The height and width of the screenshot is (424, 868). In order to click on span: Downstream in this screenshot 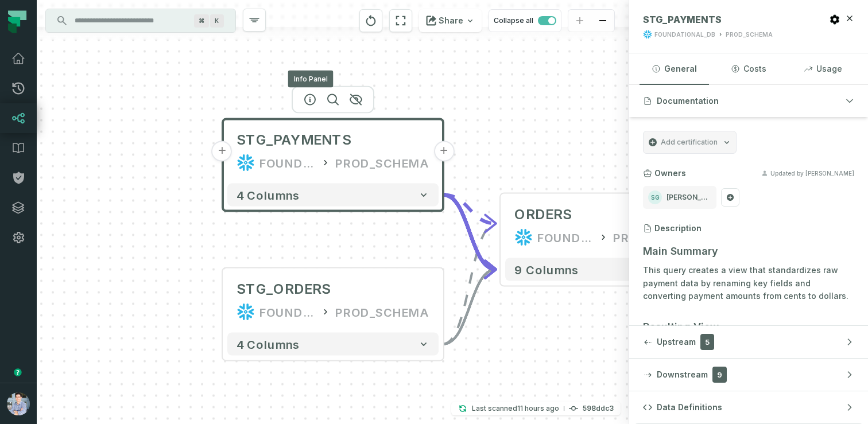, I will do `click(682, 375)`.